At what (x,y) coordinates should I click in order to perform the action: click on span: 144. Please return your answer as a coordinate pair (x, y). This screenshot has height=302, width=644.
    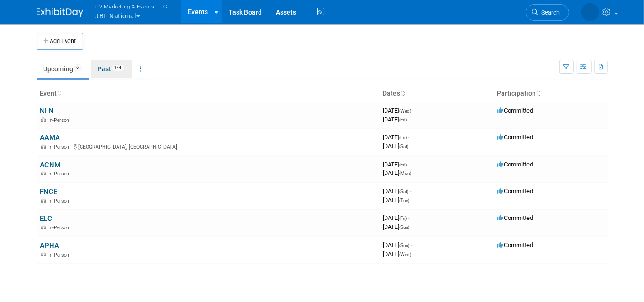
    Looking at the image, I should click on (118, 68).